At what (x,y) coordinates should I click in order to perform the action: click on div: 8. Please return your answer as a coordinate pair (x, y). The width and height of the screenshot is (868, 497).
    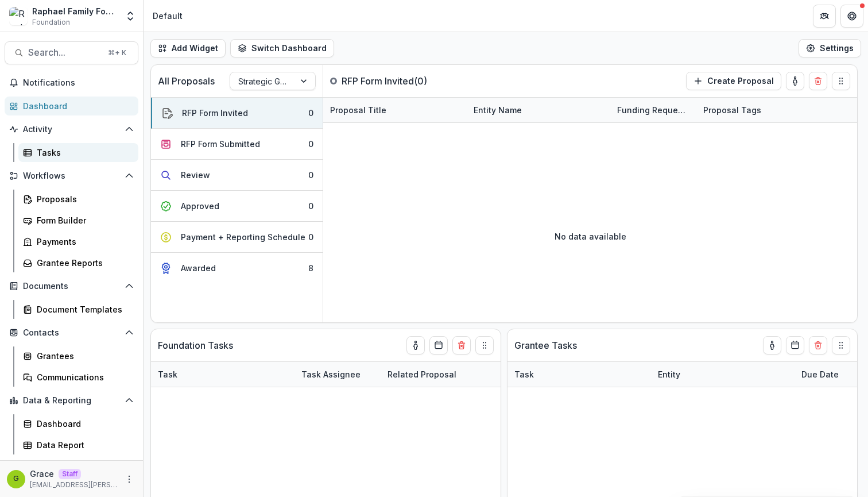
    Looking at the image, I should click on (311, 268).